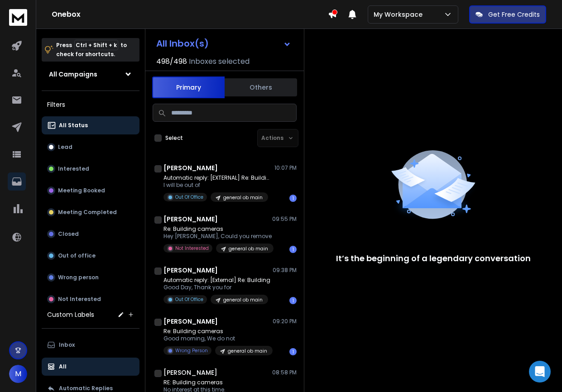 This screenshot has height=392, width=562. Describe the element at coordinates (91, 125) in the screenshot. I see `button: All Status` at that location.